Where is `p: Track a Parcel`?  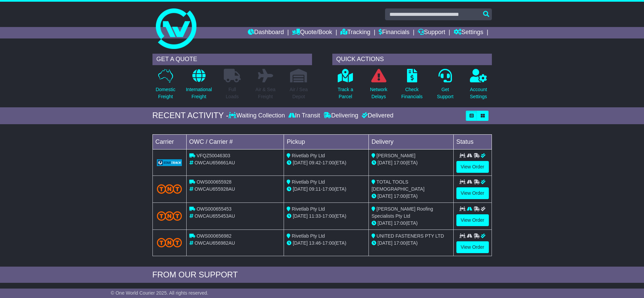
p: Track a Parcel is located at coordinates (346, 93).